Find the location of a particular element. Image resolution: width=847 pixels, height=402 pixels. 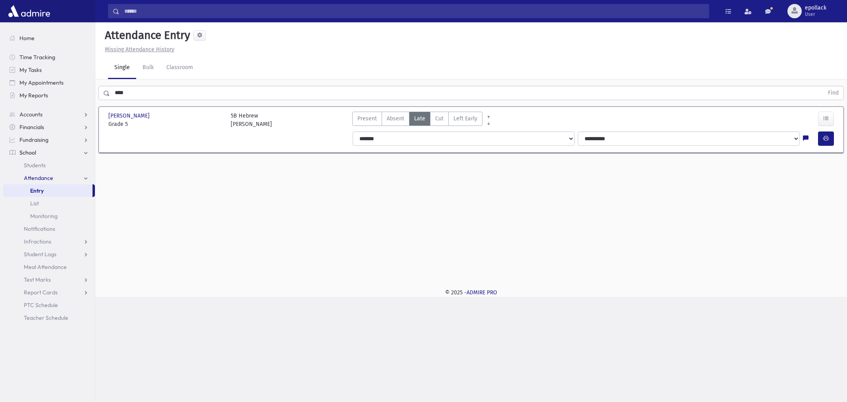

a: My Reports is located at coordinates (49, 95).